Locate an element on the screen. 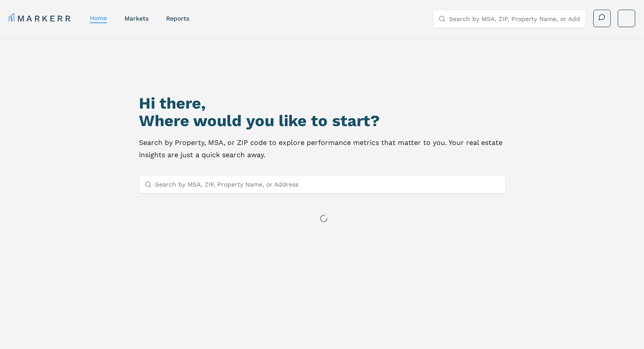  a: markets is located at coordinates (136, 18).